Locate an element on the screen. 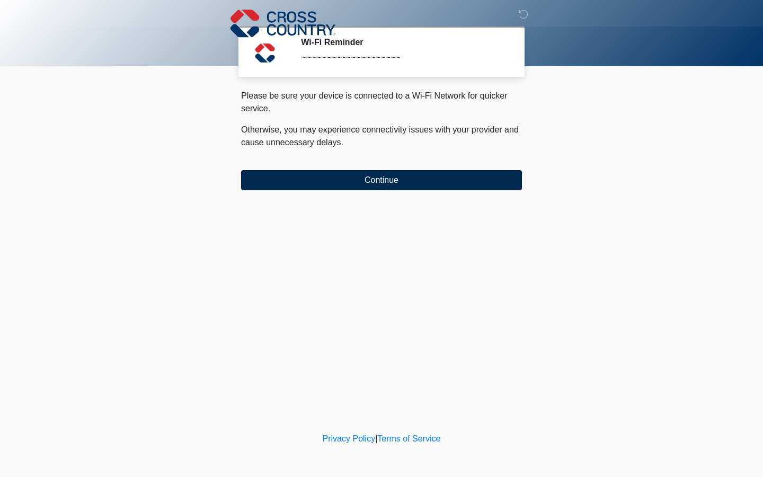  img: Agent Avatar is located at coordinates (265, 53).